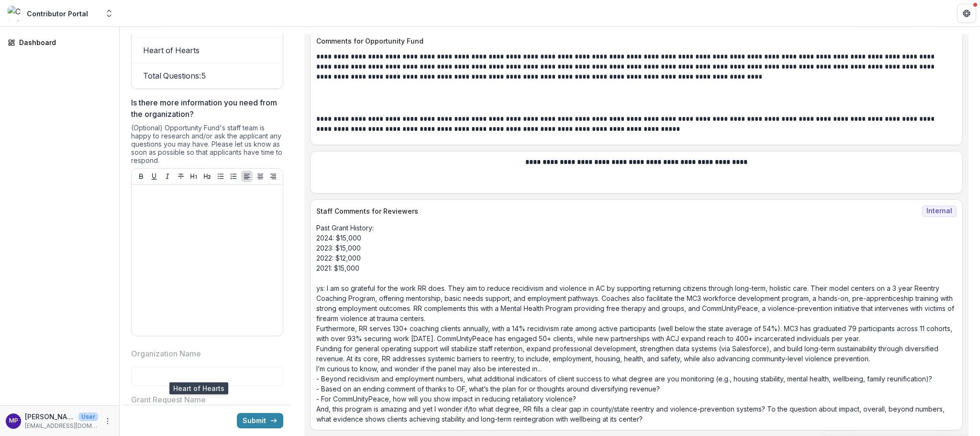  What do you see at coordinates (205, 108) in the screenshot?
I see `p: Is there more information you need from the organization?` at bounding box center [205, 108].